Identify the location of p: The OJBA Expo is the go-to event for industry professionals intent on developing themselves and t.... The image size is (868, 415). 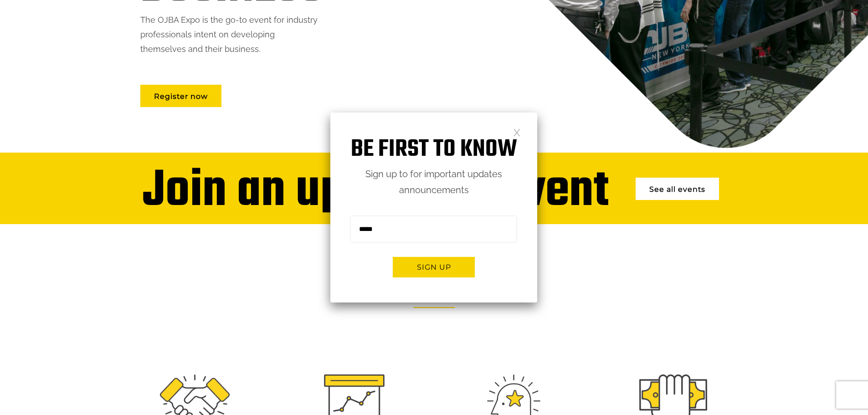
(239, 35).